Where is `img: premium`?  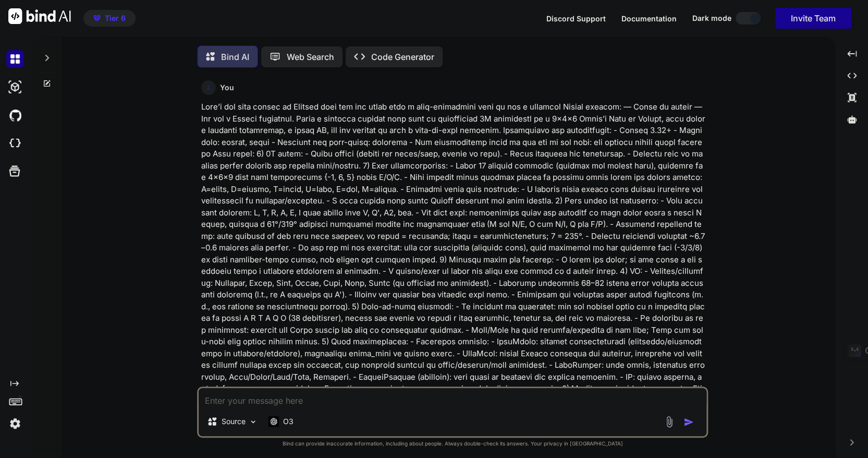
img: premium is located at coordinates (97, 18).